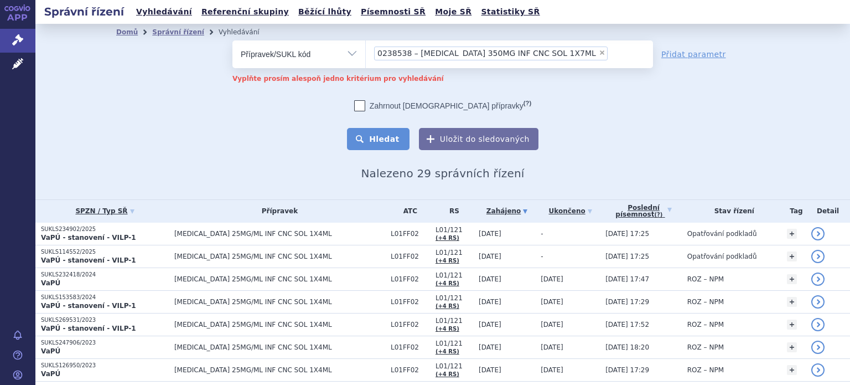 The width and height of the screenshot is (850, 385). I want to click on p: SUKLS114552/2025, so click(105, 252).